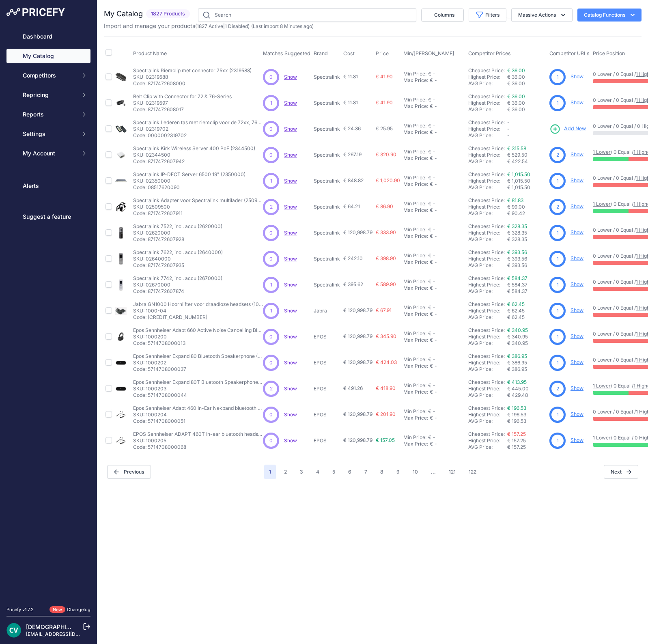  I want to click on p: SKU: 02319702, so click(198, 129).